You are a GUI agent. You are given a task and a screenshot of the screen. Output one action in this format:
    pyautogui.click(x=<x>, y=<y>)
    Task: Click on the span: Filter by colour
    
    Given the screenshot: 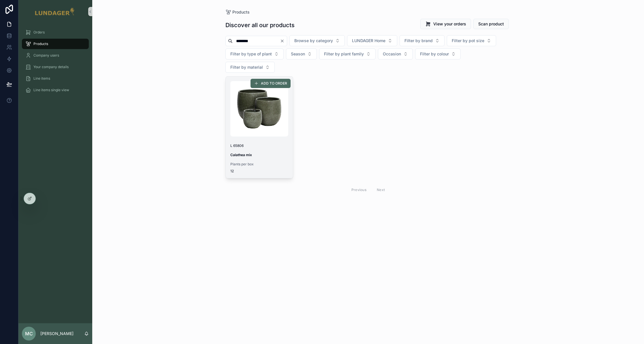 What is the action you would take?
    pyautogui.click(x=434, y=54)
    